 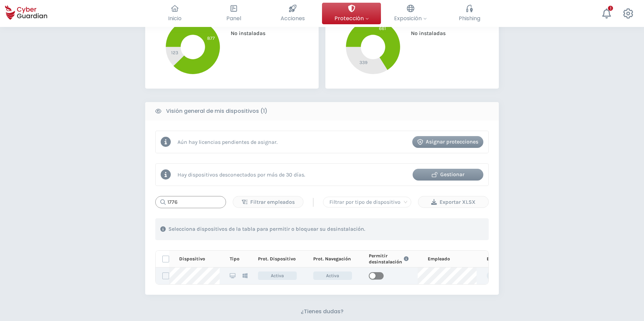 What do you see at coordinates (469, 13) in the screenshot?
I see `button: Phishing` at bounding box center [469, 13].